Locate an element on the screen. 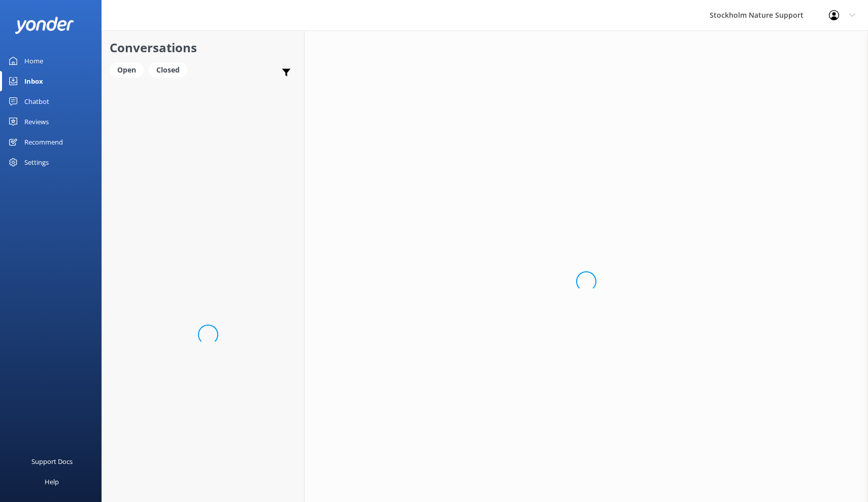 This screenshot has height=502, width=868. div: Closed is located at coordinates (168, 70).